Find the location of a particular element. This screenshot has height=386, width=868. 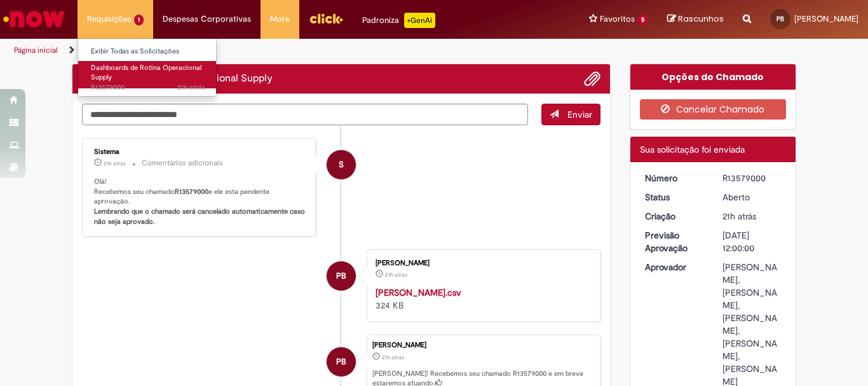

div: Aberto is located at coordinates (752, 197).